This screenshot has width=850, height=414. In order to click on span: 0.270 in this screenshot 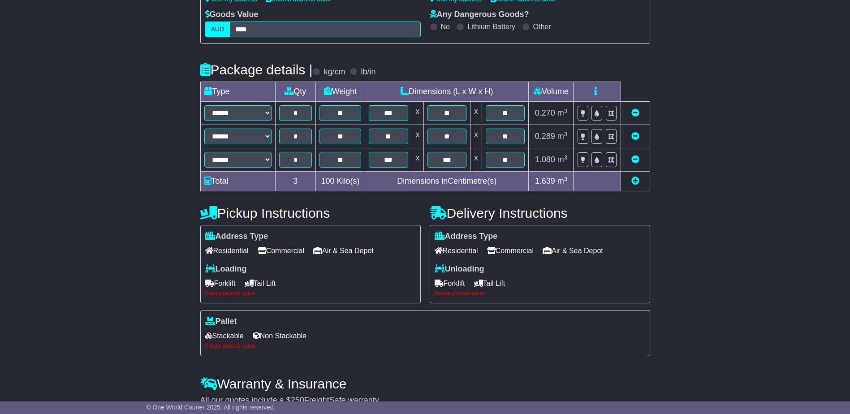, I will do `click(545, 113)`.